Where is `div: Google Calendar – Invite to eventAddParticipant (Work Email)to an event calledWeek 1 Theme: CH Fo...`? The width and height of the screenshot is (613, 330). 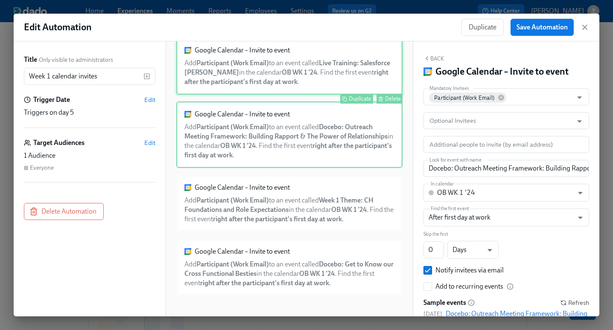
div: Google Calendar – Invite to eventAddParticipant (Work Email)to an event calledWeek 1 Theme: CH Fo... is located at coordinates (289, 204).